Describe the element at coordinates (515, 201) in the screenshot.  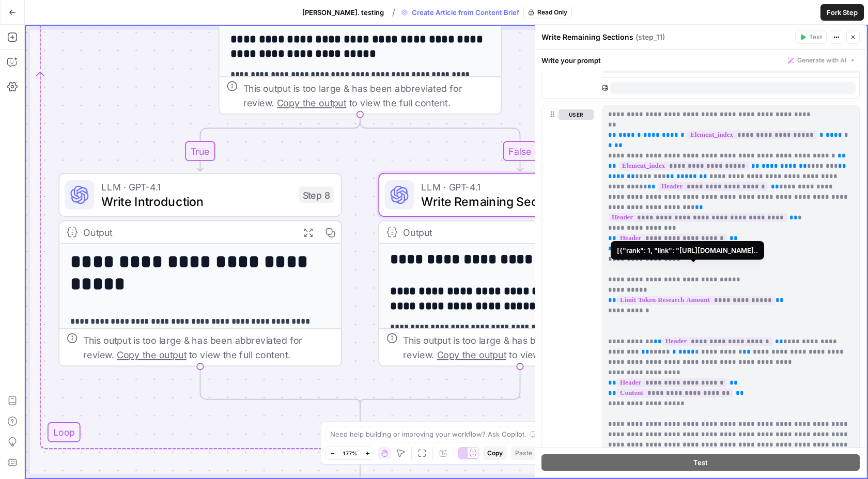
I see `span: Write Remaining Sections` at that location.